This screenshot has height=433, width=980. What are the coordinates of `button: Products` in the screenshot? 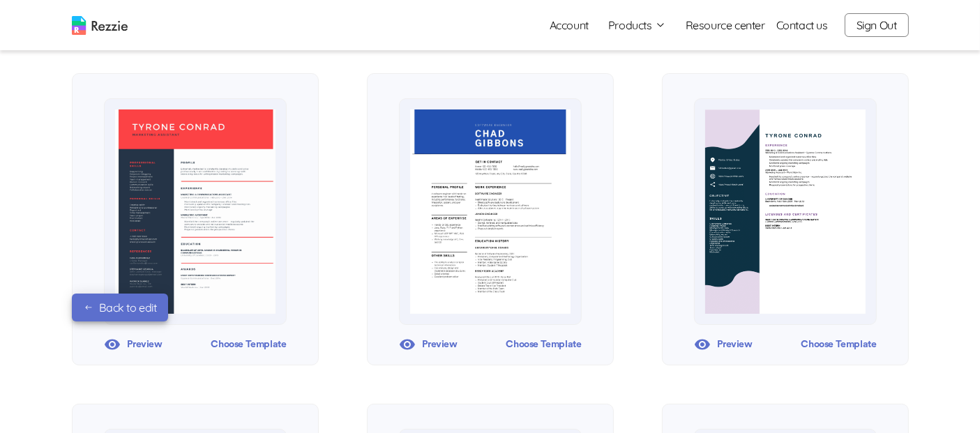 It's located at (637, 25).